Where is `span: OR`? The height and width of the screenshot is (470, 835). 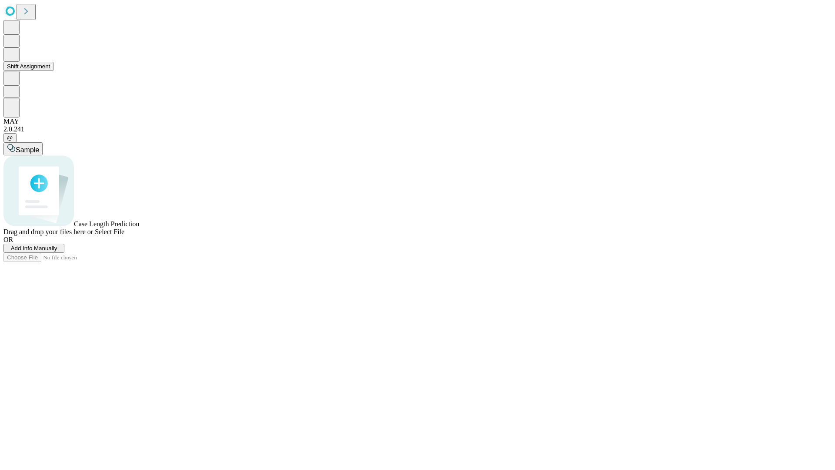 span: OR is located at coordinates (8, 239).